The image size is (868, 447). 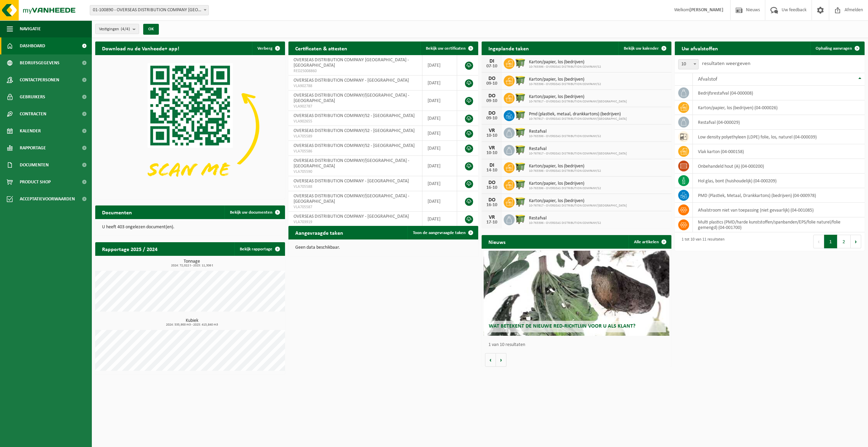 What do you see at coordinates (151, 30) in the screenshot?
I see `button: OK` at bounding box center [151, 30].